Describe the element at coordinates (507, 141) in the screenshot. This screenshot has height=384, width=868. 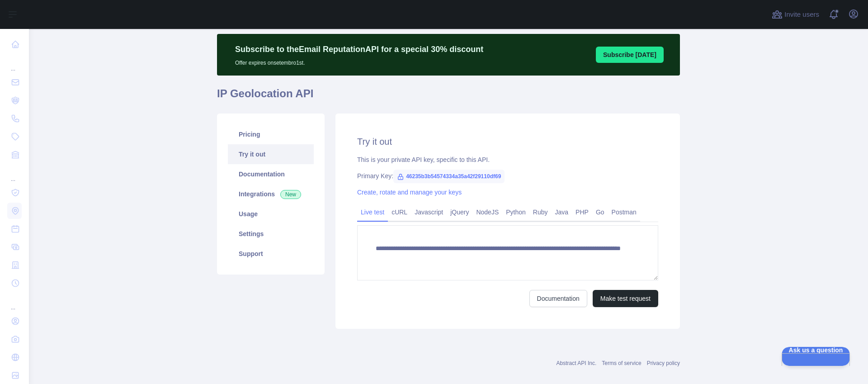
I see `h2: Try it out` at that location.